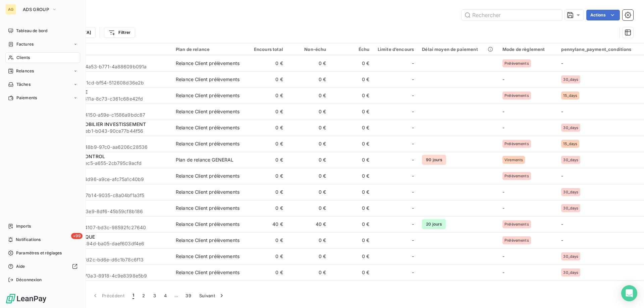 This screenshot has height=308, width=644. What do you see at coordinates (23, 84) in the screenshot?
I see `span: Tâches` at bounding box center [23, 84].